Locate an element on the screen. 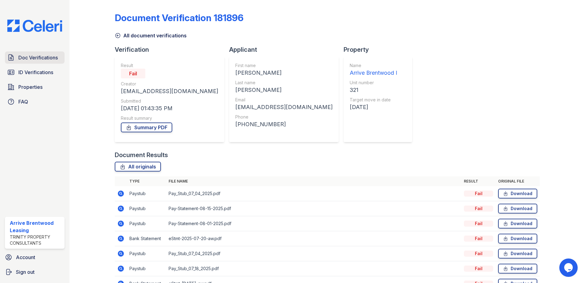 The width and height of the screenshot is (585, 283). div: Applicant is located at coordinates (286, 50).